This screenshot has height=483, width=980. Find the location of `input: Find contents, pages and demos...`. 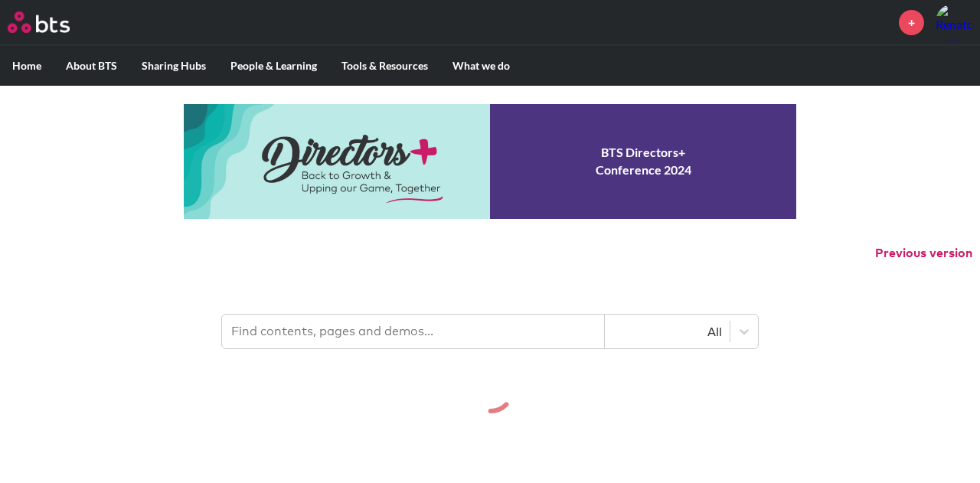

input: Find contents, pages and demos... is located at coordinates (414, 331).